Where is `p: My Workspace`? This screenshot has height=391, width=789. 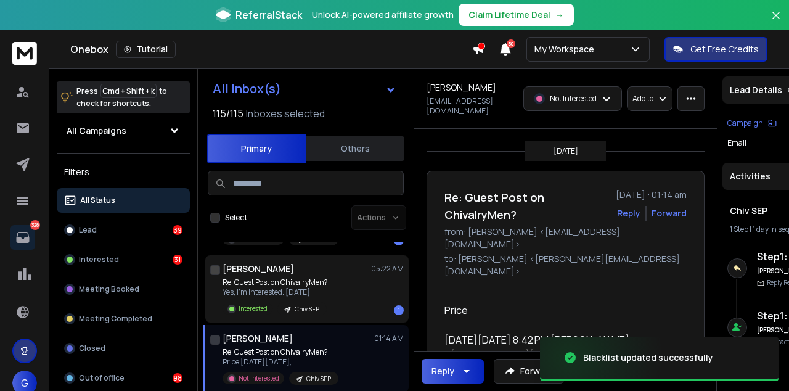
p: My Workspace is located at coordinates (567, 49).